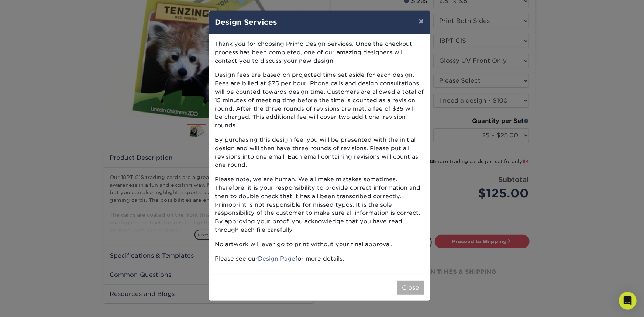  Describe the element at coordinates (320, 245) in the screenshot. I see `p: No artwork will ever go to print without your final approval.` at that location.